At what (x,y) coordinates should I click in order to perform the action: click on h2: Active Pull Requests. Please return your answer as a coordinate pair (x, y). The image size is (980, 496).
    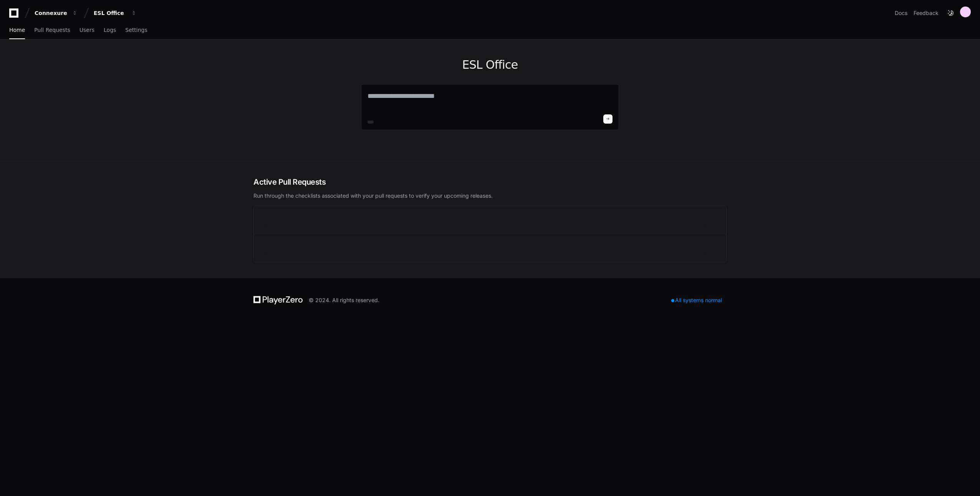
    Looking at the image, I should click on (490, 182).